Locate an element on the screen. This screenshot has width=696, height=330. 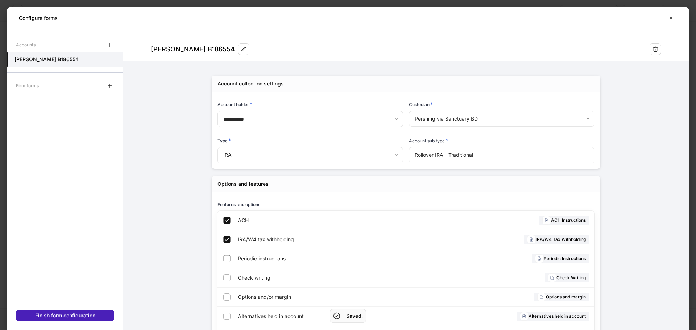
h5: Configure forms is located at coordinates (38, 18).